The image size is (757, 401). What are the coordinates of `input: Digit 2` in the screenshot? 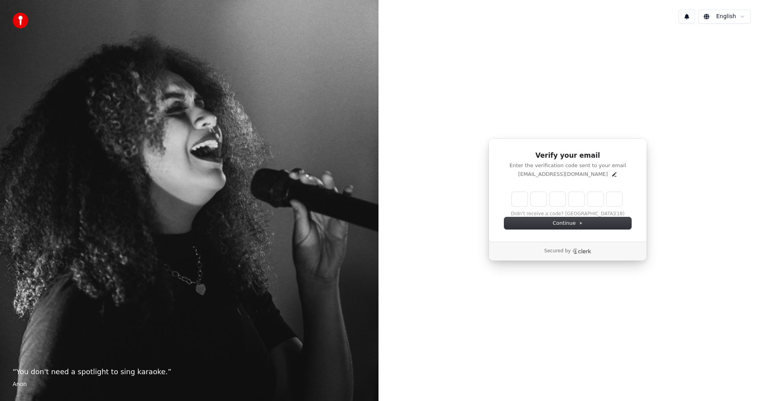 It's located at (538, 199).